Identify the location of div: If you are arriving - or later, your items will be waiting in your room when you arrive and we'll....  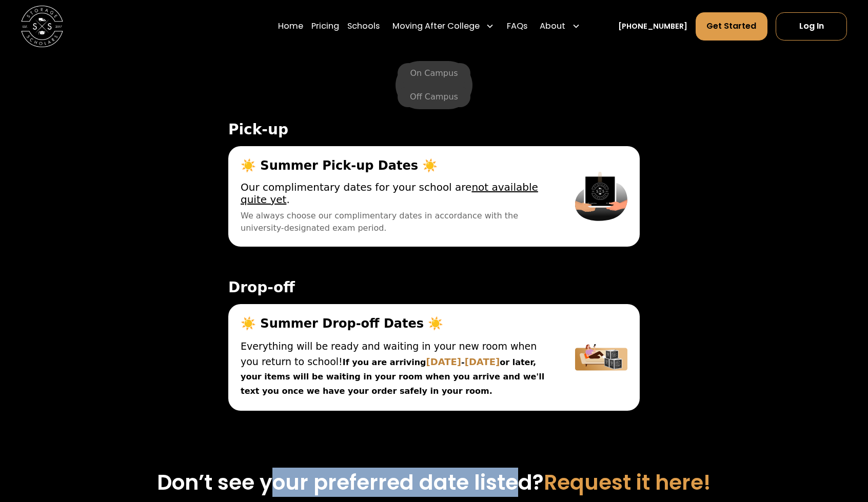
(396, 369).